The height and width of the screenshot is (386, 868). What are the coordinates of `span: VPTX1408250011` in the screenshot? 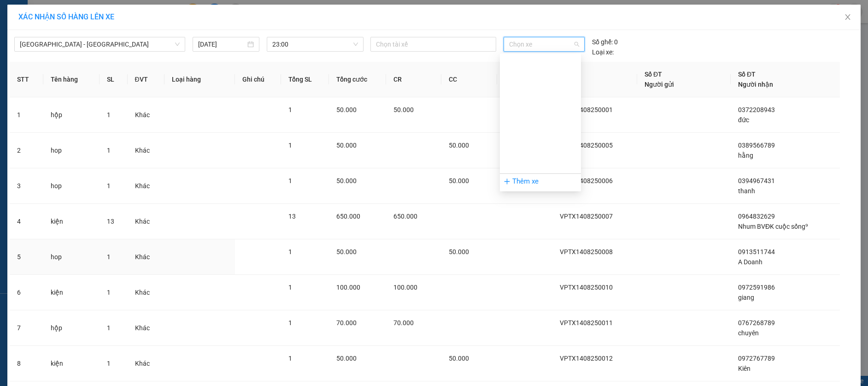 It's located at (586, 322).